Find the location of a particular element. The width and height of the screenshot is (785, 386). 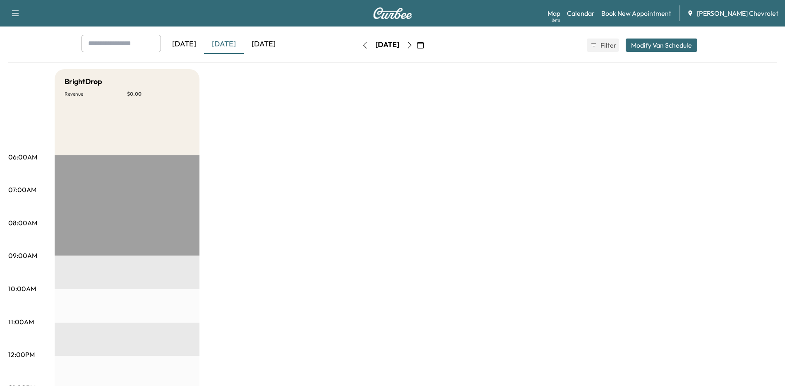

p: 12:00PM is located at coordinates (22, 354).